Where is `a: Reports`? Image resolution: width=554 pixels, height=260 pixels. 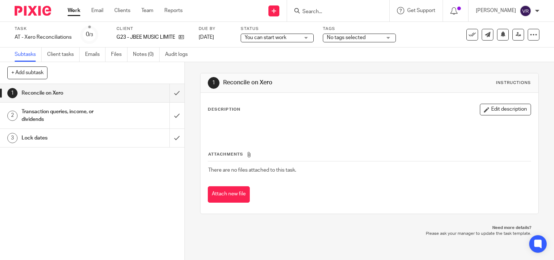 a: Reports is located at coordinates (174, 11).